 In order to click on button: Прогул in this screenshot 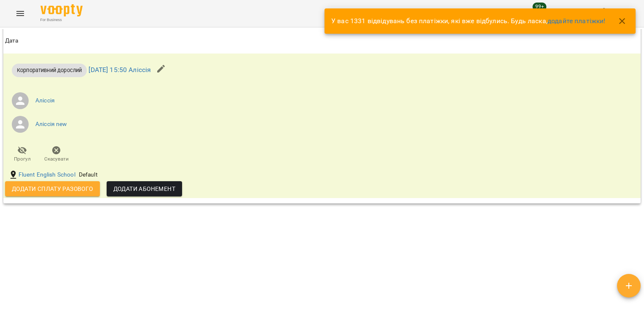, I will do `click(22, 155)`.